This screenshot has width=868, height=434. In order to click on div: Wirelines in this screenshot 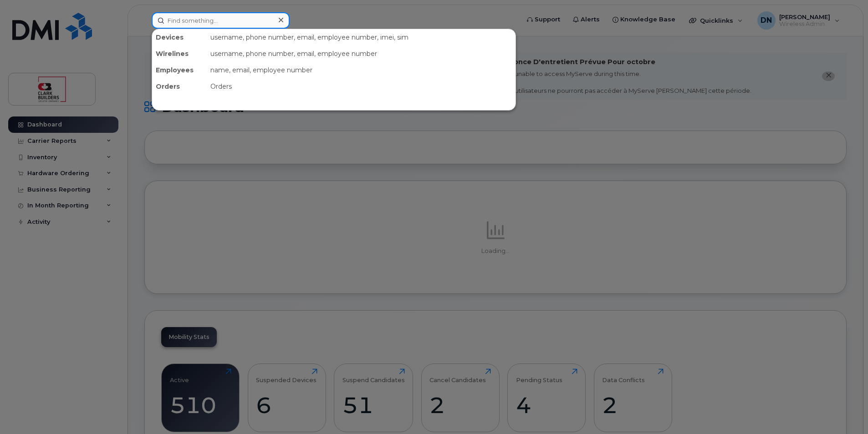, I will do `click(180, 54)`.